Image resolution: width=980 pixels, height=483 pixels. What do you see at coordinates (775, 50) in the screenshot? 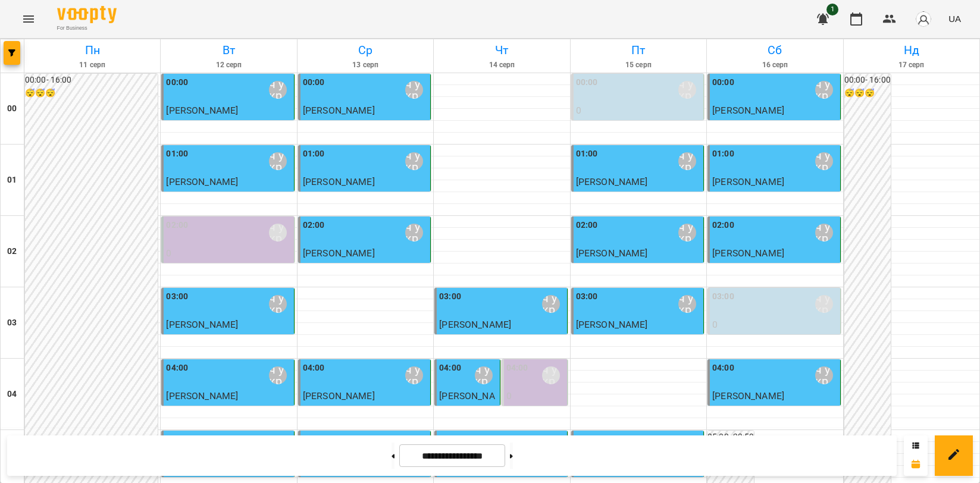
I see `h6: Сб` at bounding box center [775, 50].